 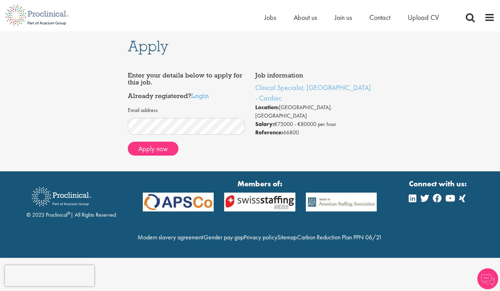 I want to click on img: Proclinical Recruitment, so click(x=61, y=197).